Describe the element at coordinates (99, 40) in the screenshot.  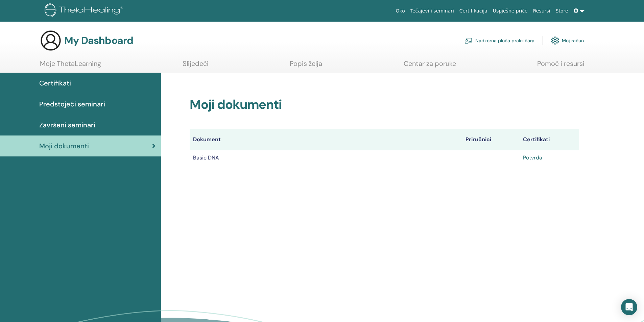
I see `h3: My Dashboard` at that location.